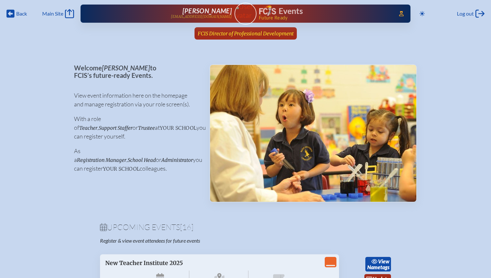 The width and height of the screenshot is (491, 278). I want to click on img: User Avatar, so click(245, 11).